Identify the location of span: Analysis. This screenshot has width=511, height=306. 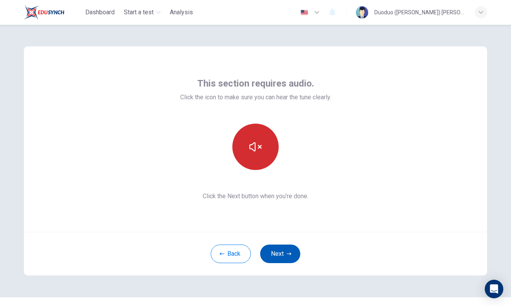
(181, 12).